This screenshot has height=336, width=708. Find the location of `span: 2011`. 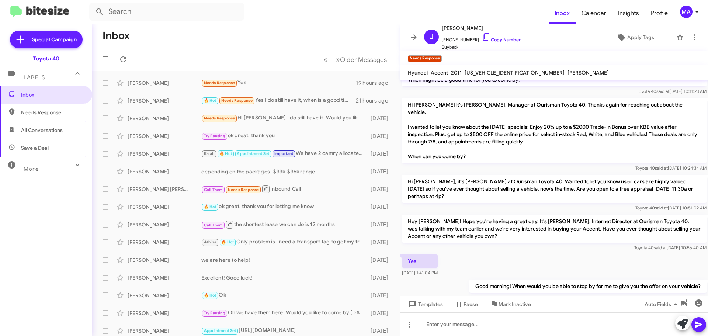

span: 2011 is located at coordinates (456, 73).